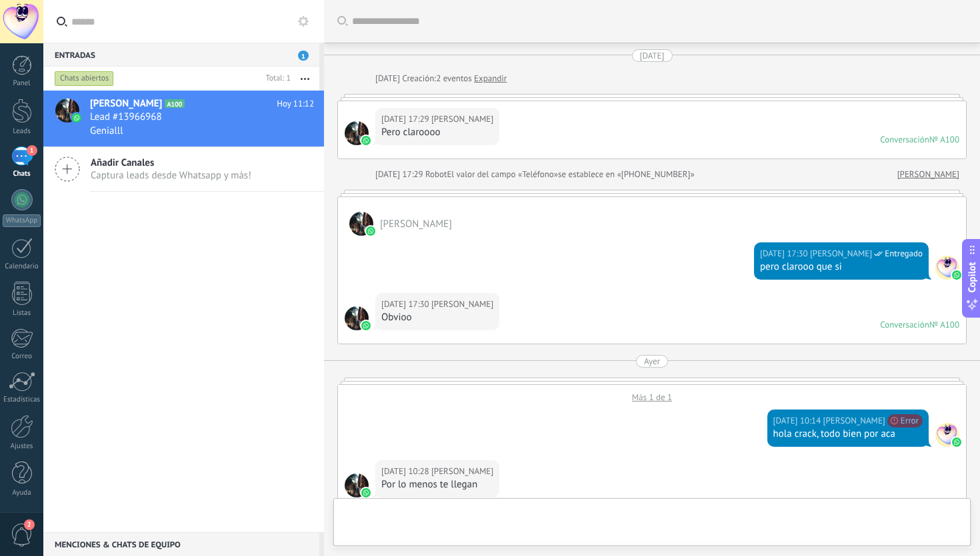  What do you see at coordinates (847, 434) in the screenshot?
I see `div: hola crack, todo bien por aca` at bounding box center [847, 434].